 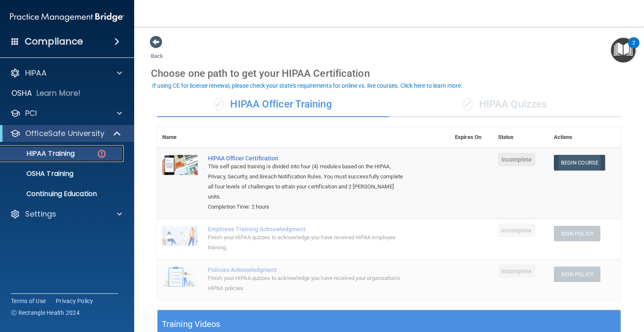 I want to click on div: This self-paced training is divided into four (4) modules based on the HIPAA, Privacy, Security, ..., so click(x=307, y=181).